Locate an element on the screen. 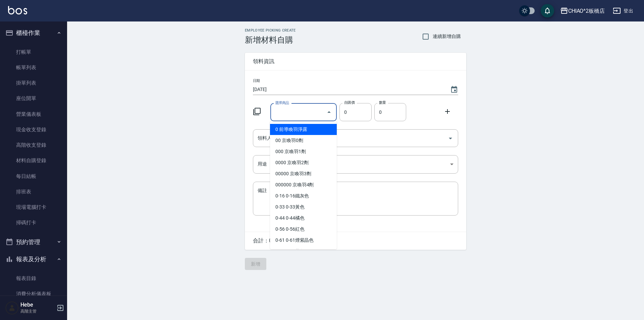  a: 報表目錄 is located at coordinates (34, 278).